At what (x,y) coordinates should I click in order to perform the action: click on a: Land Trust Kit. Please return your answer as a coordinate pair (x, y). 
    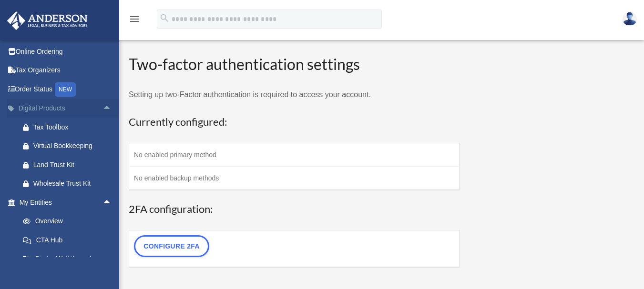
    Looking at the image, I should click on (70, 165).